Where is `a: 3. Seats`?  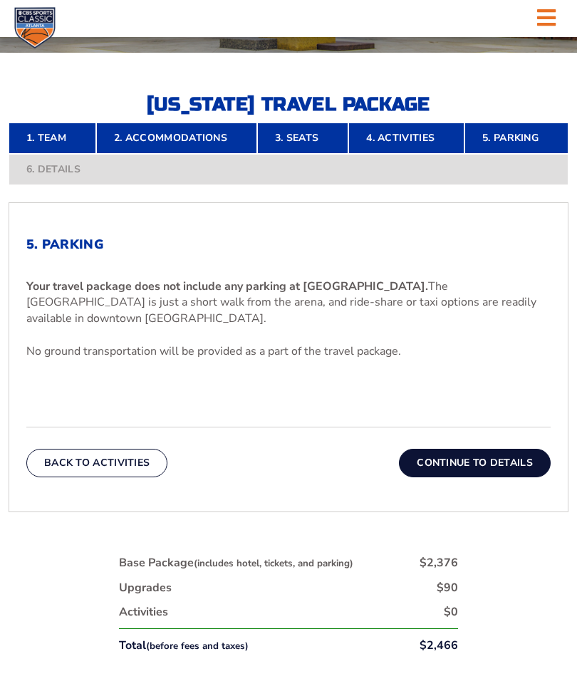 a: 3. Seats is located at coordinates (303, 138).